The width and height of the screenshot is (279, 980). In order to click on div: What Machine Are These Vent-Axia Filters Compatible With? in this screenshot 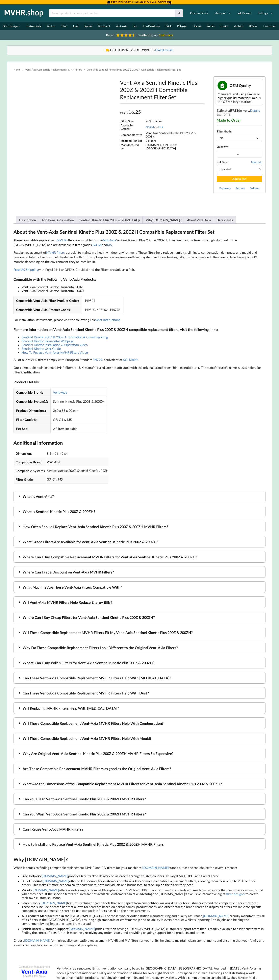, I will do `click(140, 587)`.